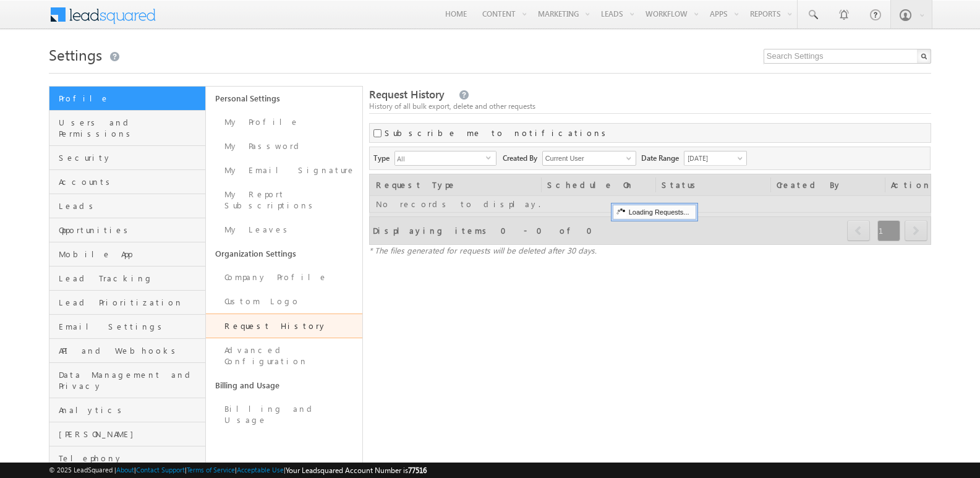 The width and height of the screenshot is (980, 478). I want to click on span: Email Settings, so click(131, 326).